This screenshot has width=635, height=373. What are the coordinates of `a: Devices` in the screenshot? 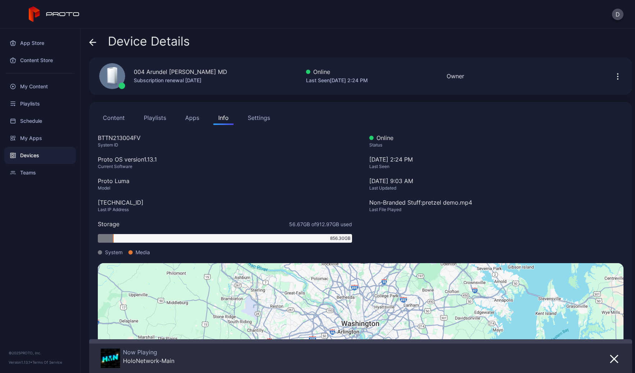 It's located at (40, 156).